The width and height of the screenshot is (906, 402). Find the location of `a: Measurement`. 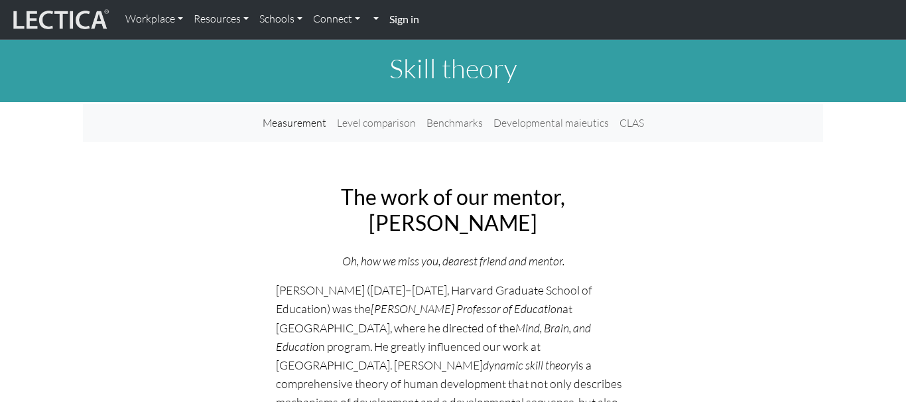

a: Measurement is located at coordinates (294, 123).